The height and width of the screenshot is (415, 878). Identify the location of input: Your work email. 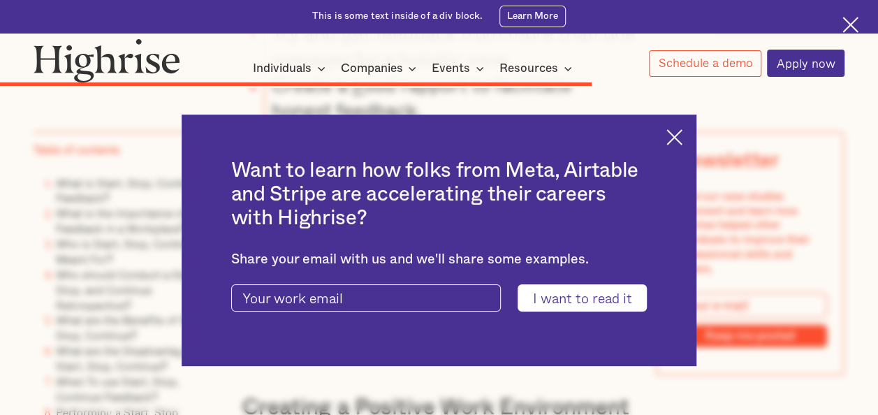
(366, 297).